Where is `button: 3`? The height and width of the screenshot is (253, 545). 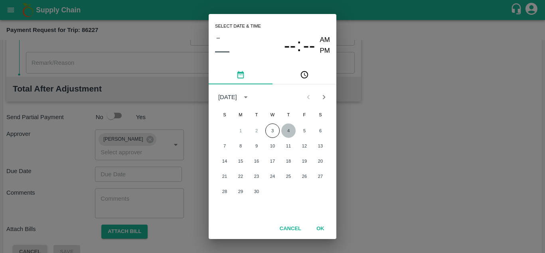
button: 3 is located at coordinates (273, 130).